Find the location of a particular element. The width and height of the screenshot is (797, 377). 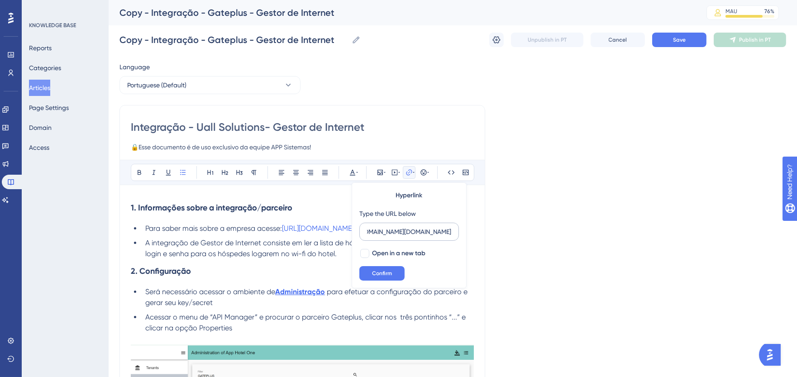

button: Page Settings is located at coordinates (49, 108).